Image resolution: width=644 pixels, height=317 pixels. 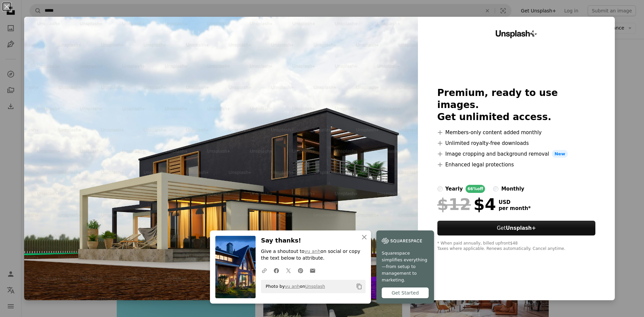 What do you see at coordinates (496, 189) in the screenshot?
I see `input: monthly` at bounding box center [496, 189].